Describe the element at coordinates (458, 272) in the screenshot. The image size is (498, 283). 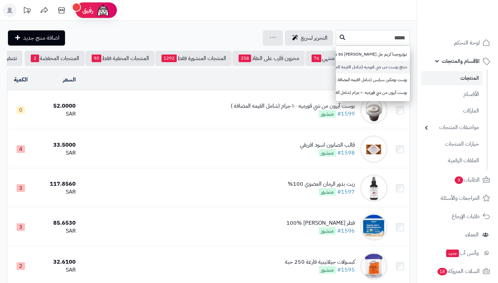
I see `span: السلات المتروكة` at that location.